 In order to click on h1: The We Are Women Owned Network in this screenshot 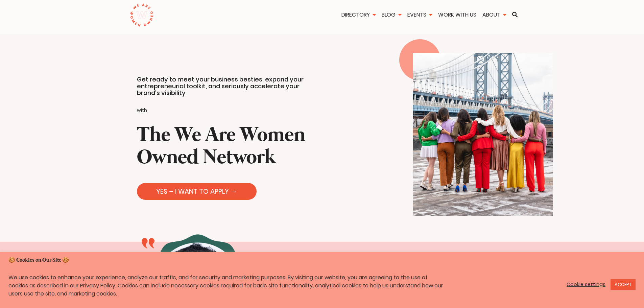, I will do `click(226, 147)`.